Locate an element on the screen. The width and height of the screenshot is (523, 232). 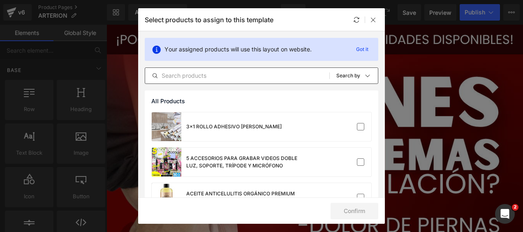
button: Confirm is located at coordinates (355, 211).